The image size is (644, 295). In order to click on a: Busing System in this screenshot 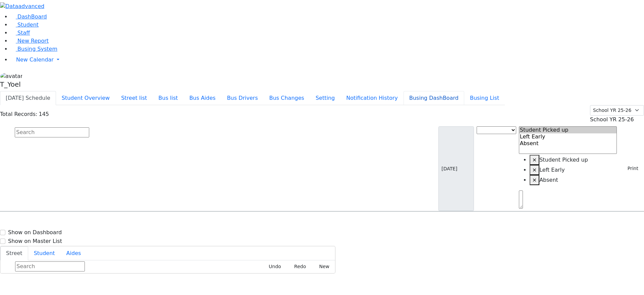, I will do `click(34, 49)`.